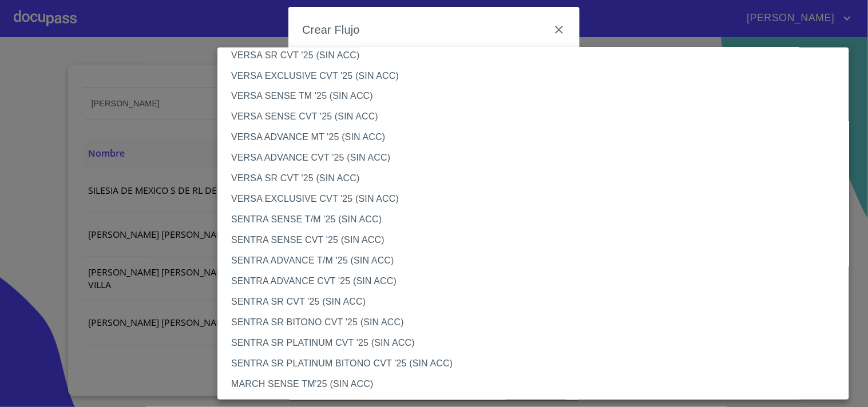  I want to click on li: VERSA SENSE CVT '25 (SIN ACC), so click(538, 117).